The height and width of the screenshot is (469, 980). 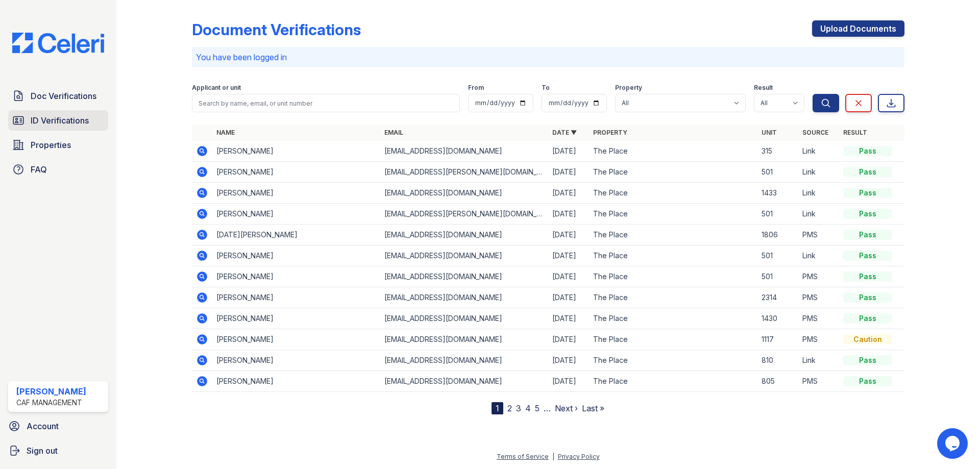 What do you see at coordinates (58, 96) in the screenshot?
I see `a: Doc Verifications` at bounding box center [58, 96].